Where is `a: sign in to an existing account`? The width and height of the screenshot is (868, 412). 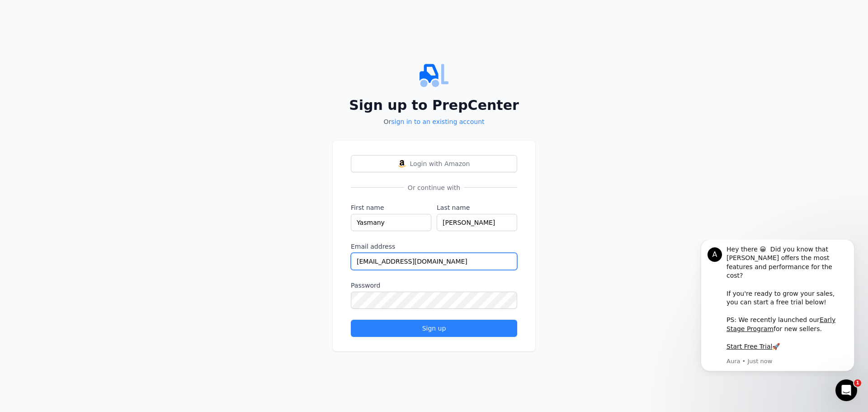 a: sign in to an existing account is located at coordinates (438, 122).